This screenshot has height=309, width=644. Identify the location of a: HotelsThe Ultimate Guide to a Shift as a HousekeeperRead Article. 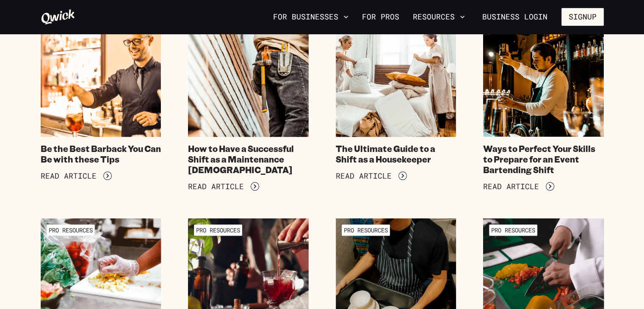
(396, 104).